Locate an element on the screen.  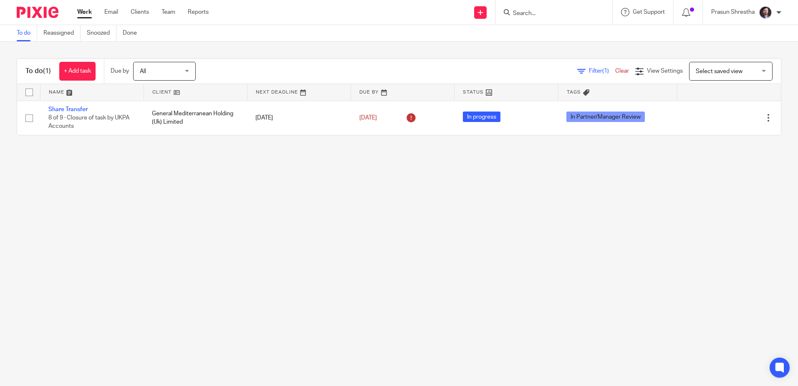
a: Reports is located at coordinates (198, 12).